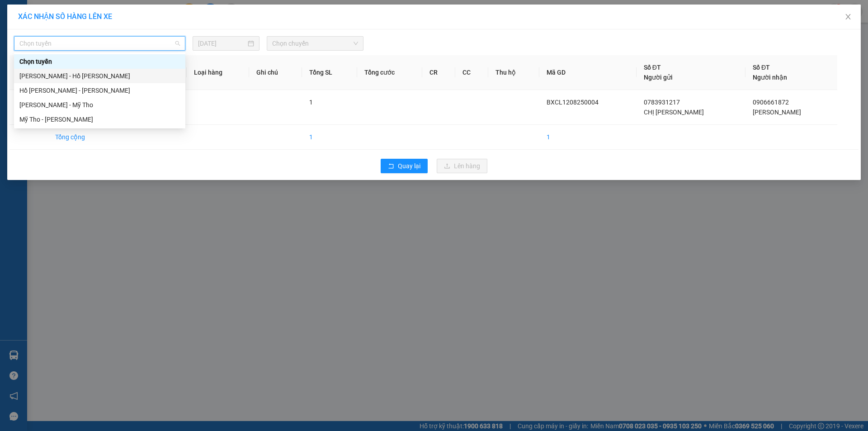 The height and width of the screenshot is (431, 868). I want to click on span: BXCL1208250004, so click(573, 102).